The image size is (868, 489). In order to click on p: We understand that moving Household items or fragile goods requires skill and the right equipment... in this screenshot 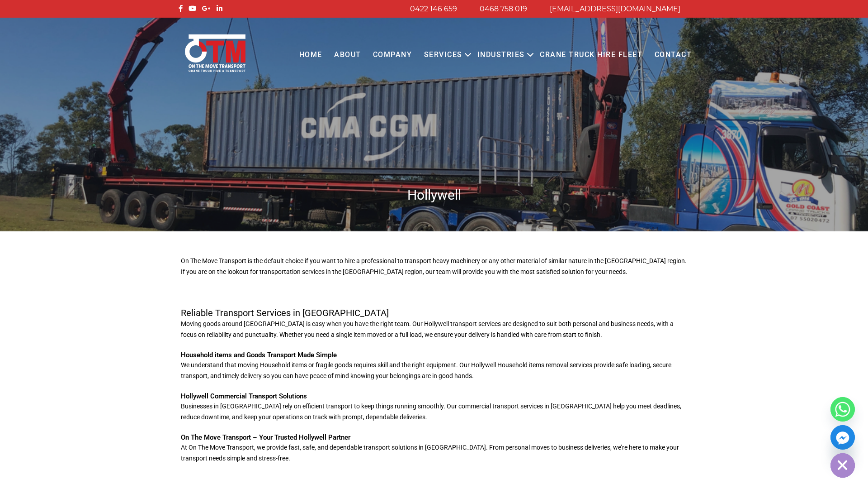, I will do `click(434, 370)`.